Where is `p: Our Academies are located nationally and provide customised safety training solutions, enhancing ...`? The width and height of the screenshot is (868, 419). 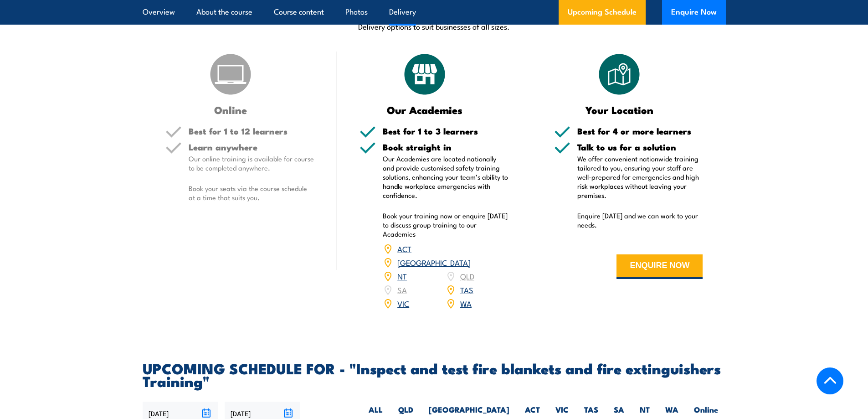
p: Our Academies are located nationally and provide customised safety training solutions, enhancing ... is located at coordinates (446, 177).